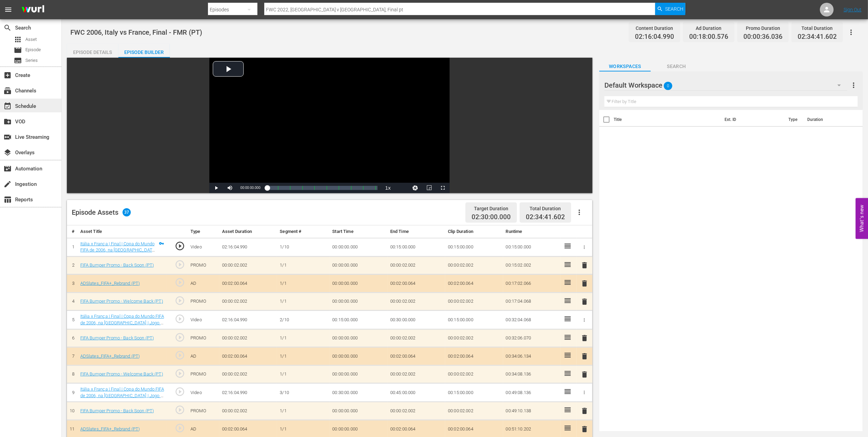  I want to click on span: 00:18:00.576, so click(708, 37).